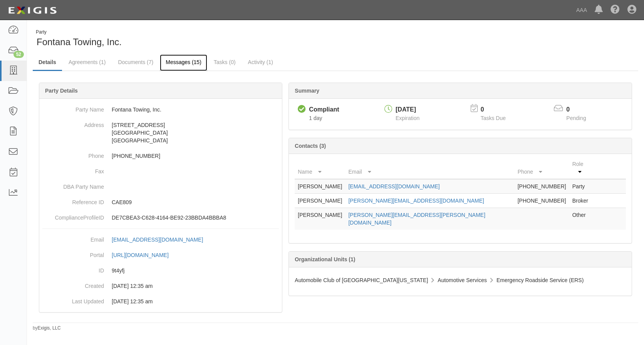 This screenshot has height=345, width=644. Describe the element at coordinates (320, 168) in the screenshot. I see `th: Name` at that location.